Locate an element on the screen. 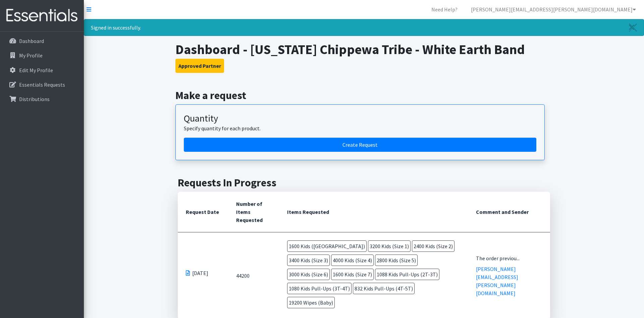  p: Specify quantity for each product. is located at coordinates (360, 128).